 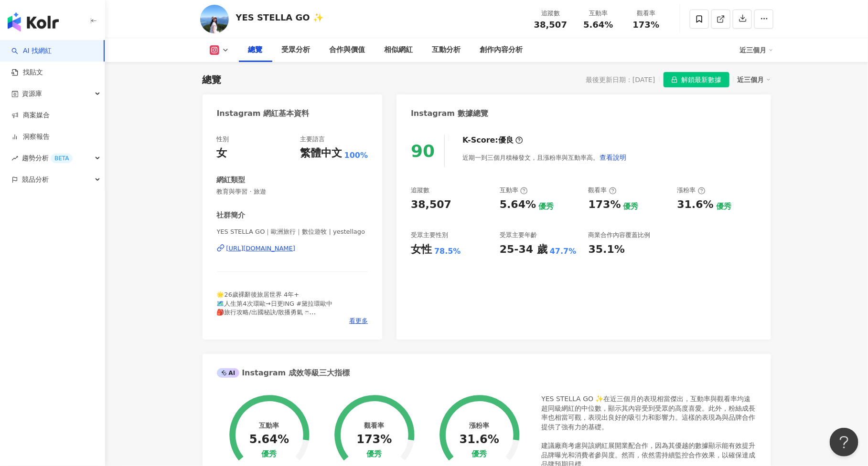 I want to click on span: 競品分析, so click(x=35, y=179).